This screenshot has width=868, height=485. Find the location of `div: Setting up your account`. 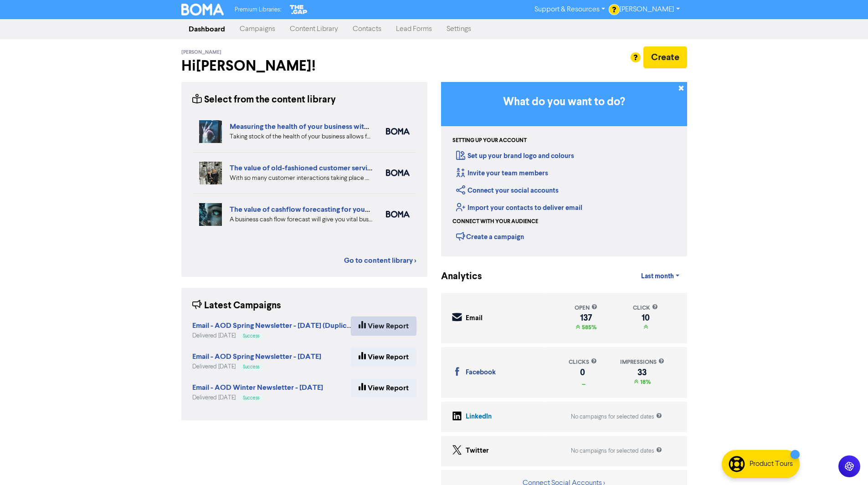

div: Setting up your account is located at coordinates (489, 140).